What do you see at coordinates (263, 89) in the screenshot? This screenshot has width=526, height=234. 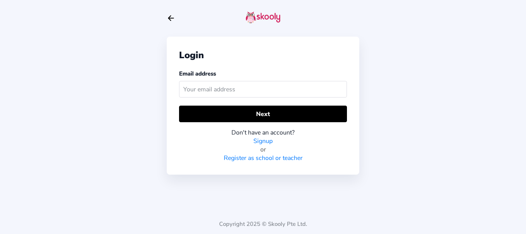 I see `input: Your email address` at bounding box center [263, 89].